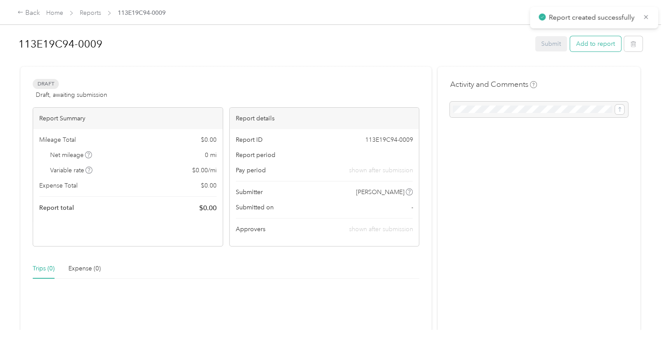 This screenshot has width=665, height=345. Describe the element at coordinates (71, 95) in the screenshot. I see `span: Draft, awaiting submission` at that location.